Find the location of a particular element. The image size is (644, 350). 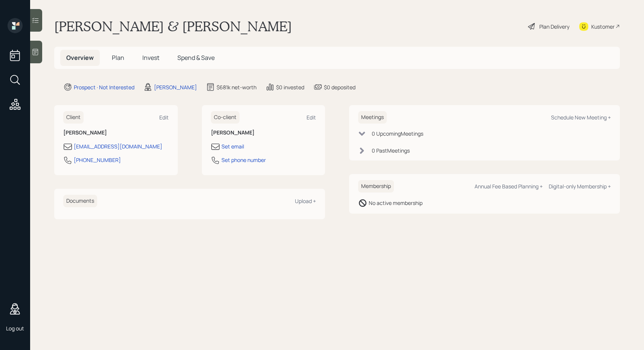

div: $0 deposited is located at coordinates (340, 87).